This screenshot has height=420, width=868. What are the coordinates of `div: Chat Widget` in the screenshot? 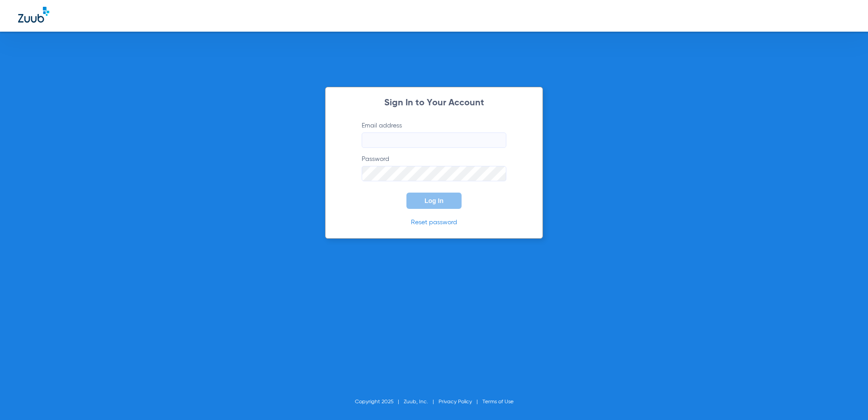 It's located at (845, 398).